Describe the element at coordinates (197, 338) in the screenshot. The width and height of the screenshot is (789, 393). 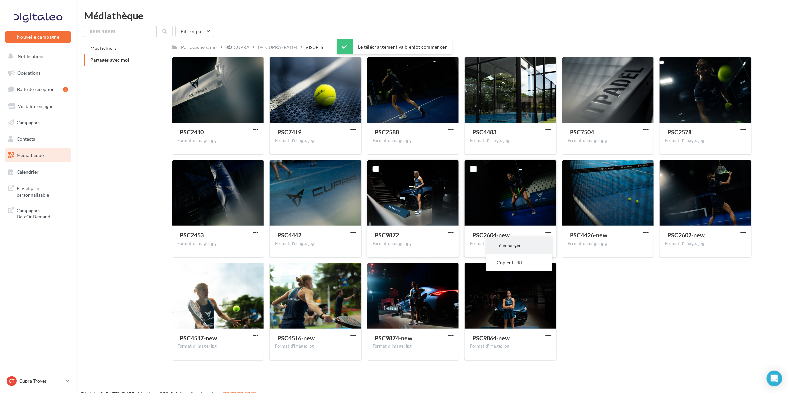
I see `span: _PSC4517-new` at that location.